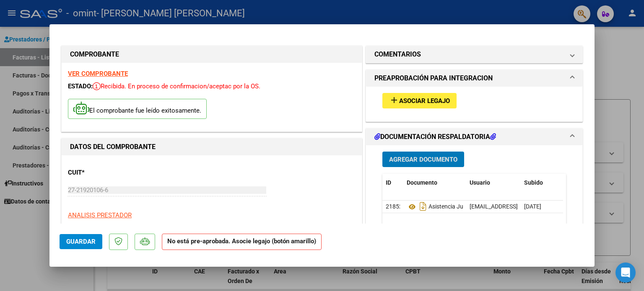  What do you see at coordinates (533, 182) in the screenshot?
I see `span: Subido` at bounding box center [533, 182].